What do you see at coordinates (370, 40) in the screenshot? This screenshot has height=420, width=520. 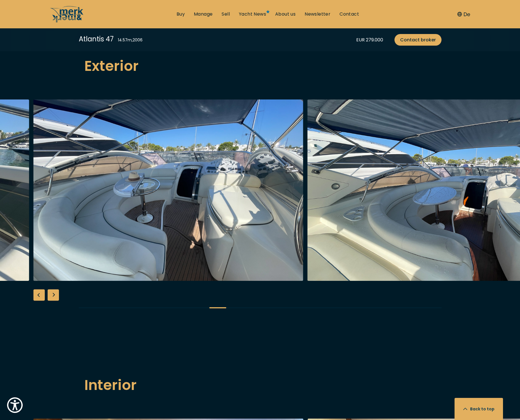 I see `div: EUR 279.000` at bounding box center [370, 40].